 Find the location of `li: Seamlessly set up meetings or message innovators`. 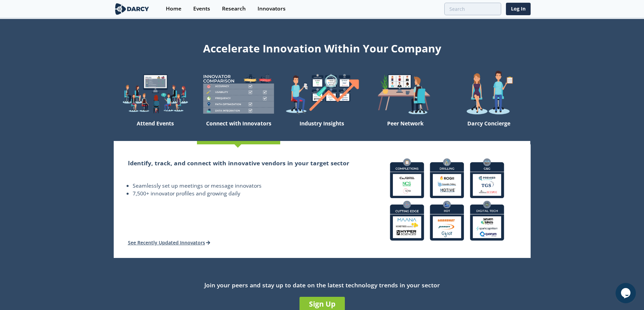

li: Seamlessly set up meetings or message innovators is located at coordinates (241, 186).